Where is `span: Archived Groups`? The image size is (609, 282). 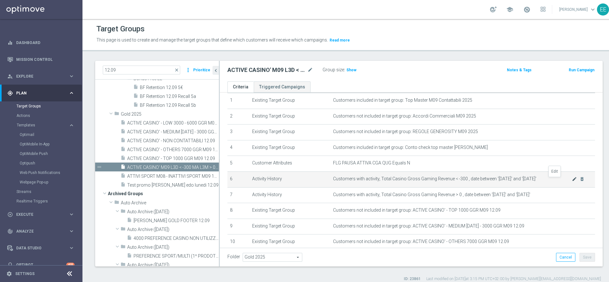
span: Archived Groups is located at coordinates (163, 194).